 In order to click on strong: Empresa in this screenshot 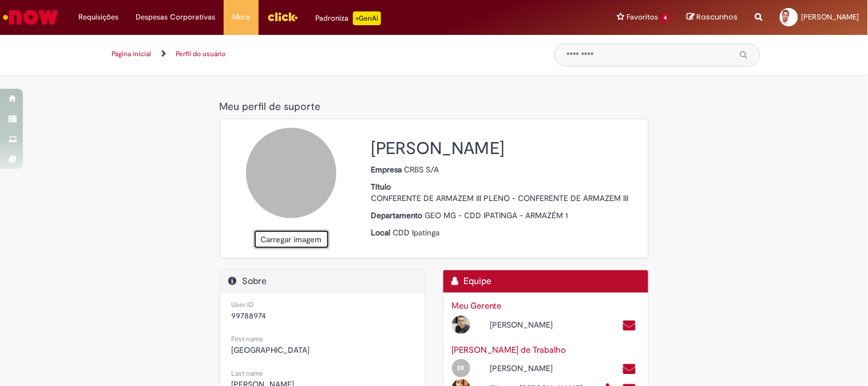, I will do `click(388, 170)`.